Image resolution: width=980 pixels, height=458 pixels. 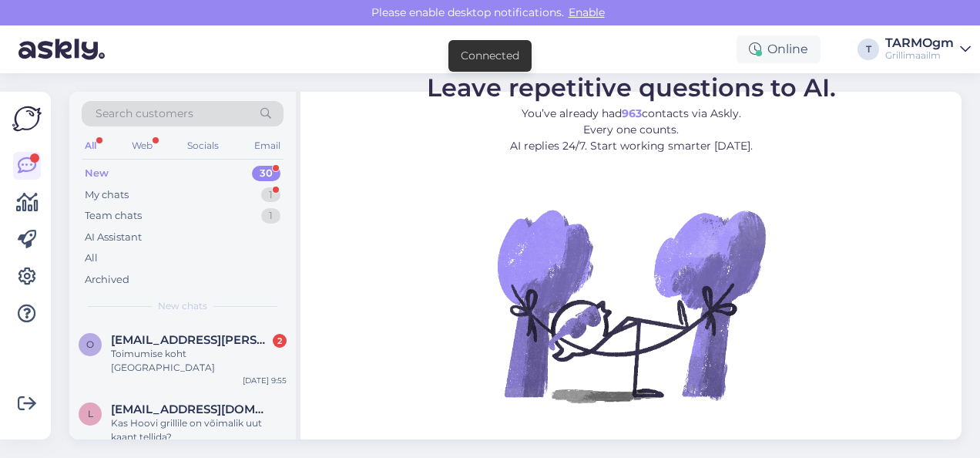 What do you see at coordinates (113, 237) in the screenshot?
I see `div: AI Assistant` at bounding box center [113, 237].